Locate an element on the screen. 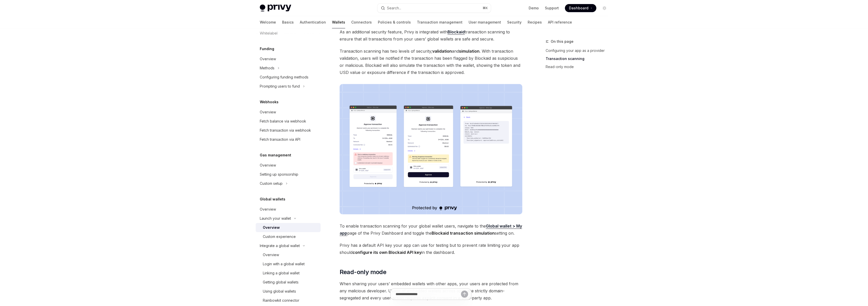 The width and height of the screenshot is (868, 306). span: To enable transaction scanning for your global wallet users, navigate to the page of the Privy Da... is located at coordinates (430, 230).